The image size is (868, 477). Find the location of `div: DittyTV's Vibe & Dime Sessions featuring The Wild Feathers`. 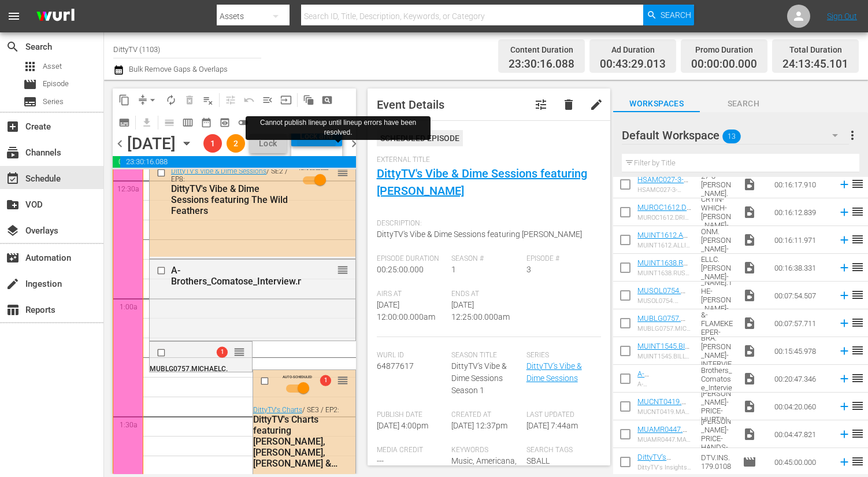

div: DittyTV's Vibe & Dime Sessions featuring The Wild Feathers is located at coordinates (231, 199).